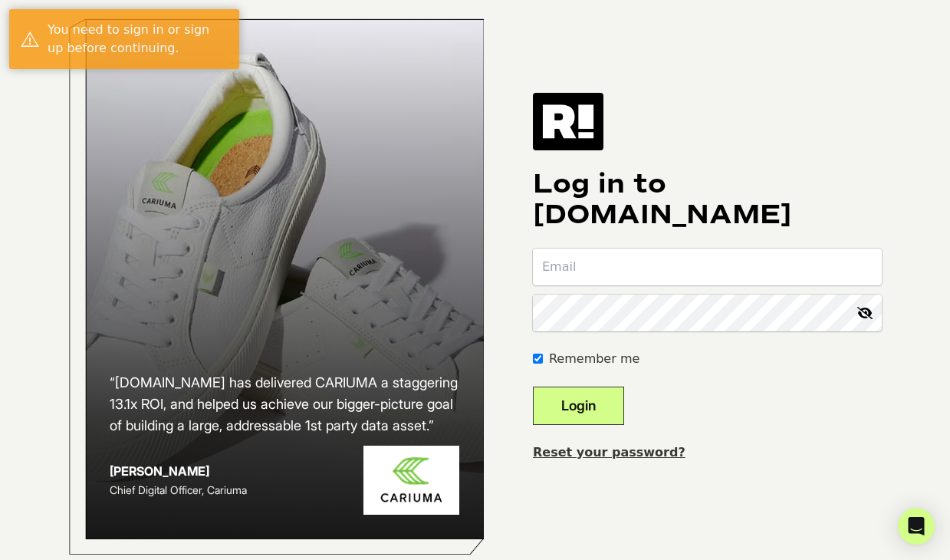  What do you see at coordinates (178, 489) in the screenshot?
I see `span: Chief Digital Officer, Cariuma` at bounding box center [178, 489].